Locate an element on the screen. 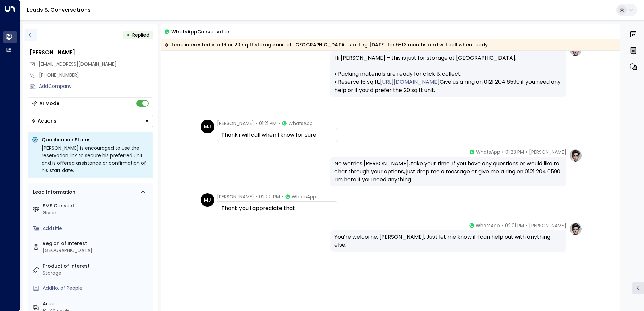 The width and height of the screenshot is (644, 311). div: AddTitle is located at coordinates (97, 228).